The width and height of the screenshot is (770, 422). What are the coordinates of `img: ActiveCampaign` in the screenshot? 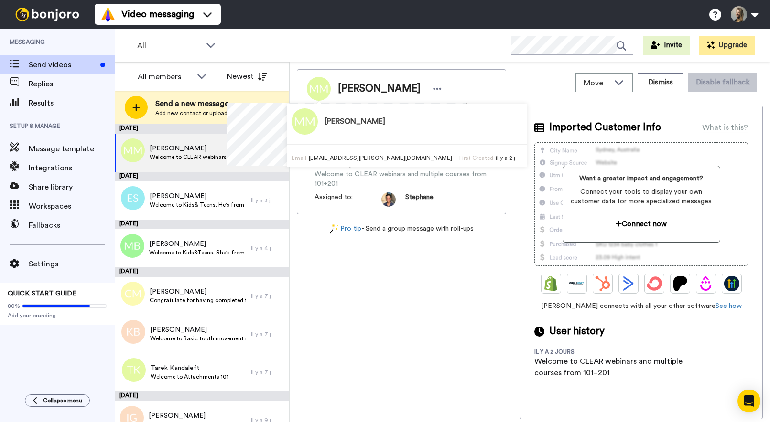 It's located at (628, 284).